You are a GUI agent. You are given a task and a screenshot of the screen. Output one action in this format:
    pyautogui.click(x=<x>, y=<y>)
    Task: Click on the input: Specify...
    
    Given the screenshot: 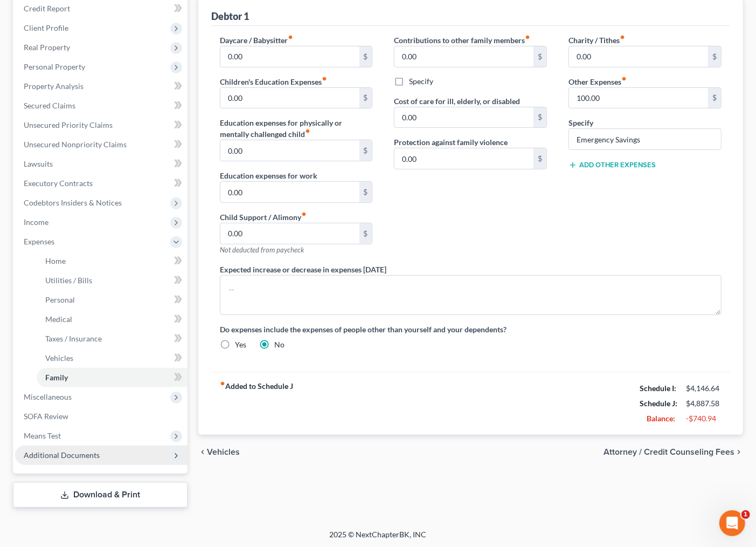 What is the action you would take?
    pyautogui.click(x=645, y=139)
    